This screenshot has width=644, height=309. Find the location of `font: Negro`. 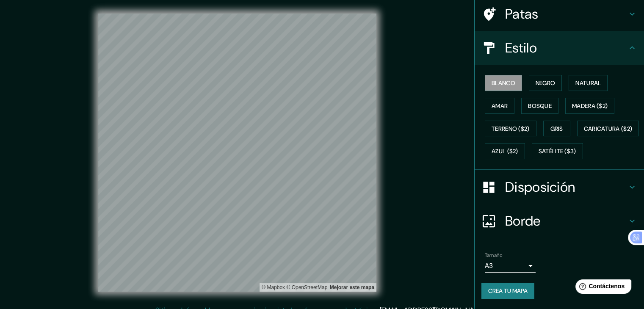

font: Negro is located at coordinates (545, 83).